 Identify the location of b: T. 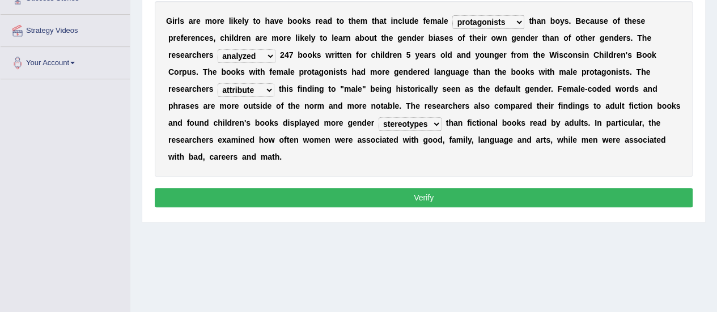
(205, 72).